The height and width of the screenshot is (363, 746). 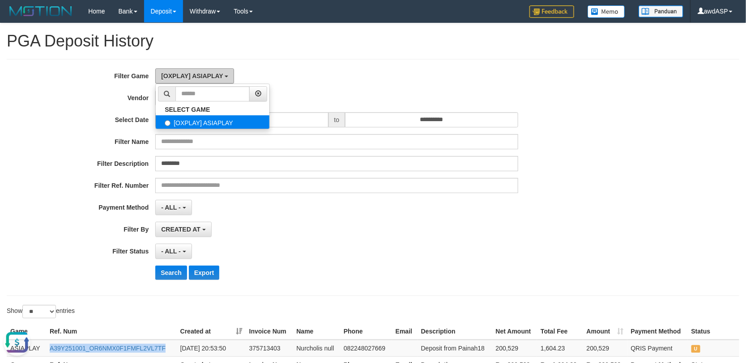 What do you see at coordinates (606, 12) in the screenshot?
I see `img: Button%20Memo.svg` at bounding box center [606, 12].